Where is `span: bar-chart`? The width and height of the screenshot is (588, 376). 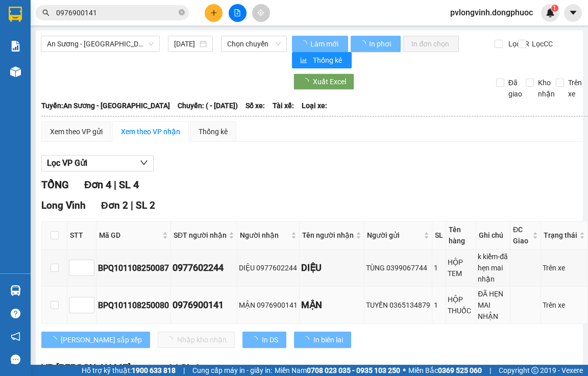
span: bar-chart is located at coordinates (305, 60).